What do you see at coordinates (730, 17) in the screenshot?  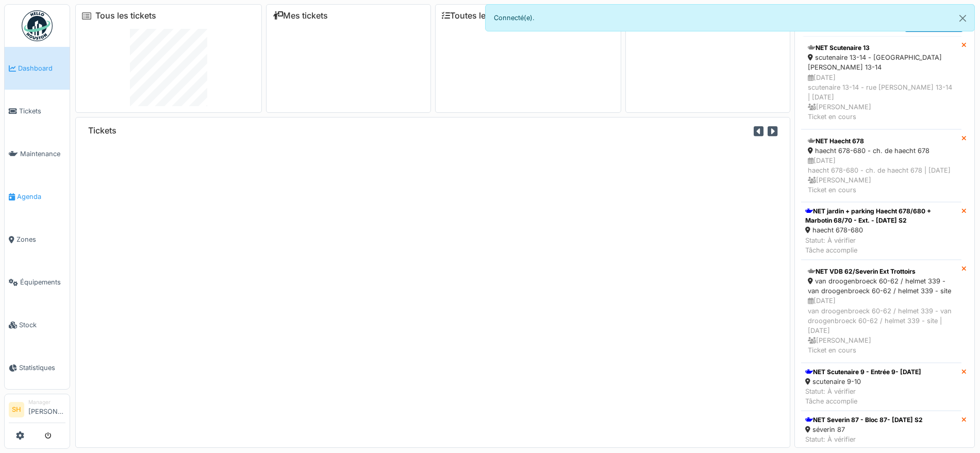 I see `div: Connecté(e).` at bounding box center [730, 17].